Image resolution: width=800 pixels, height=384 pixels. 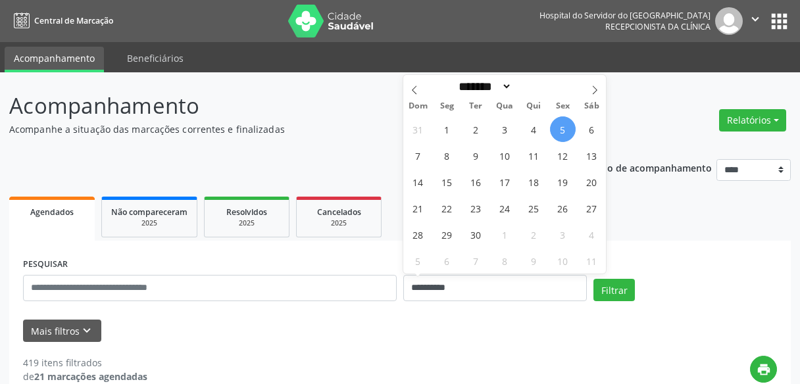 What do you see at coordinates (247, 212) in the screenshot?
I see `span: Resolvidos` at bounding box center [247, 212].